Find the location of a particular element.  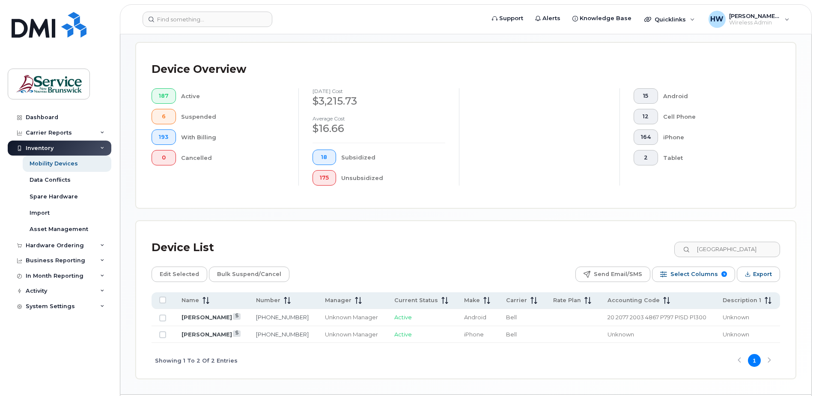

div: Quicklinks is located at coordinates (669, 19).